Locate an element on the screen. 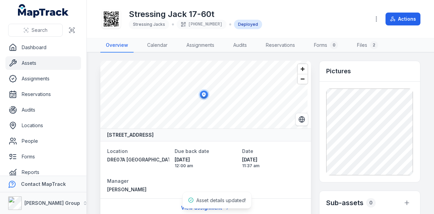 Image resolution: width=434 pixels, height=214 pixels. span: 11:37 am is located at coordinates (273, 166).